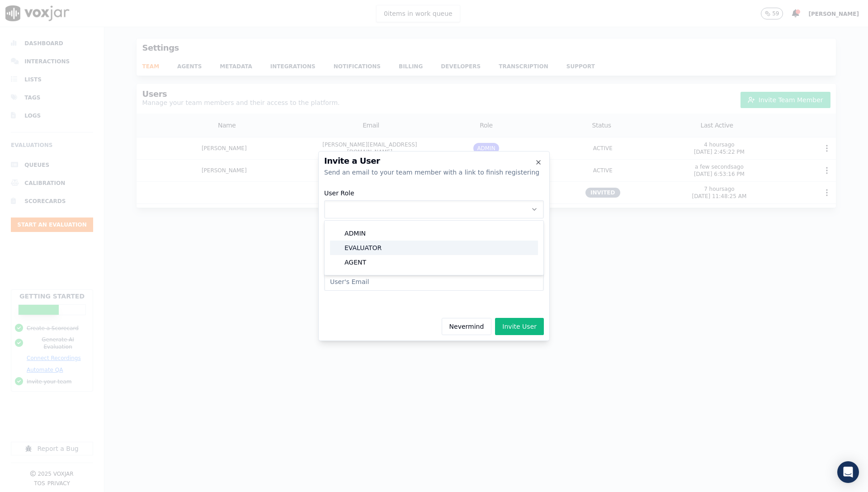 The height and width of the screenshot is (492, 868). I want to click on button: Invite User, so click(519, 326).